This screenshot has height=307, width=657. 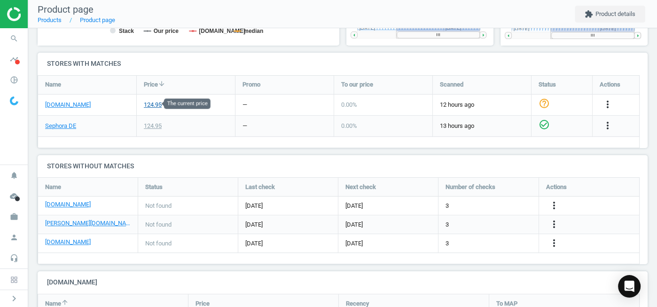 I want to click on img: ajHJNr6hYgQAAAAASUVORK5CYII=, so click(x=40, y=14).